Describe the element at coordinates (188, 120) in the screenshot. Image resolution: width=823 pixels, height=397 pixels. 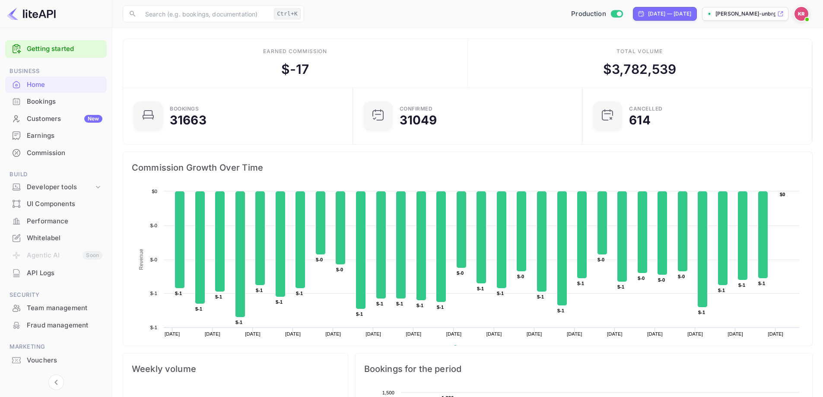
I see `div: 31663` at that location.